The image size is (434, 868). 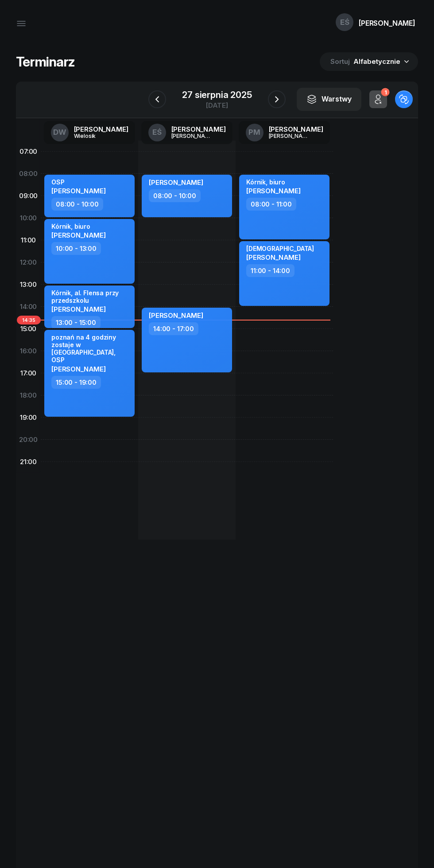 I want to click on div: Warstwy, so click(x=329, y=99).